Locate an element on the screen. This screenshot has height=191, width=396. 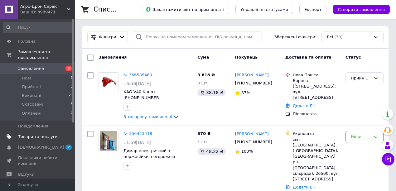
span: Скасовані is located at coordinates (32, 104).